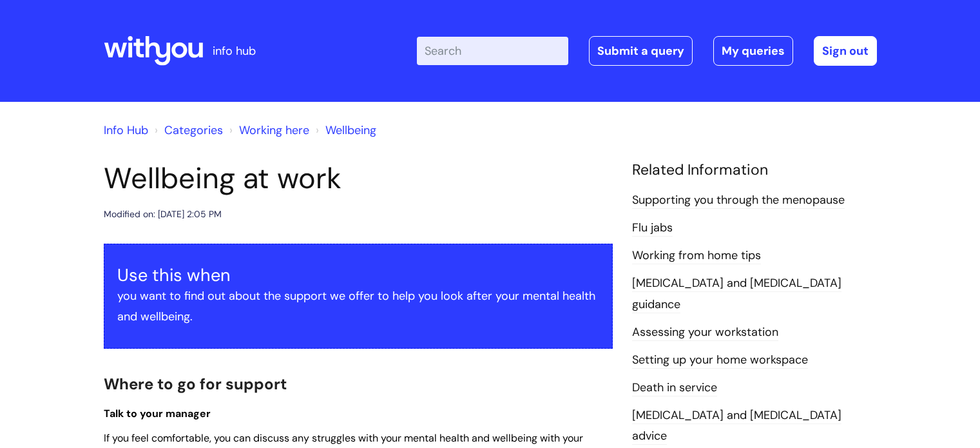 The height and width of the screenshot is (448, 980). Describe the element at coordinates (652, 228) in the screenshot. I see `a: Flu jabs` at that location.